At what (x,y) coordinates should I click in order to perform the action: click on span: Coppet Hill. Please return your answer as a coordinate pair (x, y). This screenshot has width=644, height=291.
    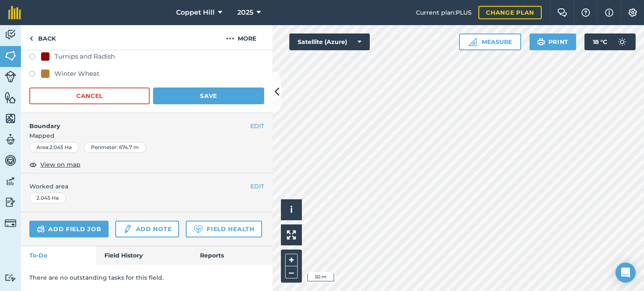
    Looking at the image, I should click on (195, 13).